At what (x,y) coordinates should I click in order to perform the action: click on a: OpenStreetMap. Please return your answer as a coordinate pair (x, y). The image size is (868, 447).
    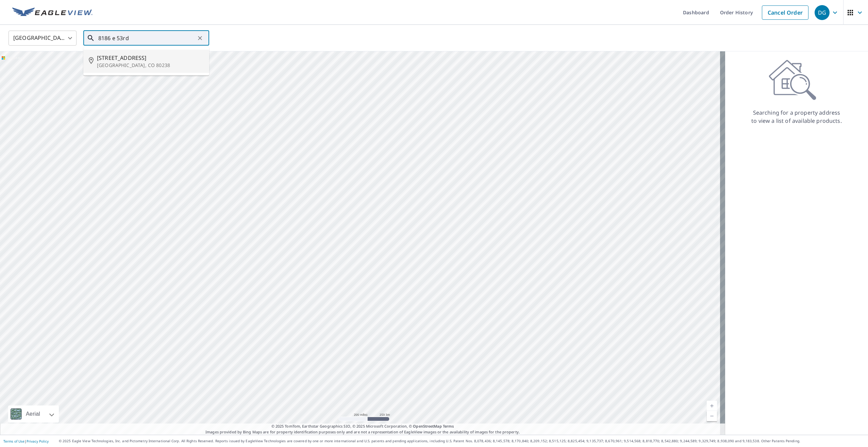
    Looking at the image, I should click on (427, 426).